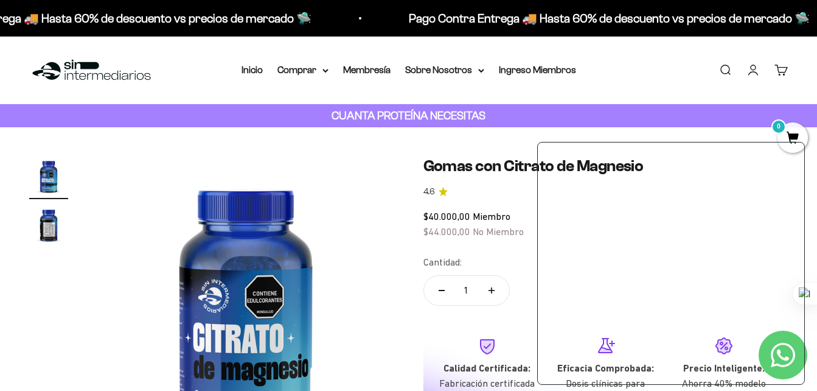  I want to click on summary: Sobre Nosotros, so click(445, 70).